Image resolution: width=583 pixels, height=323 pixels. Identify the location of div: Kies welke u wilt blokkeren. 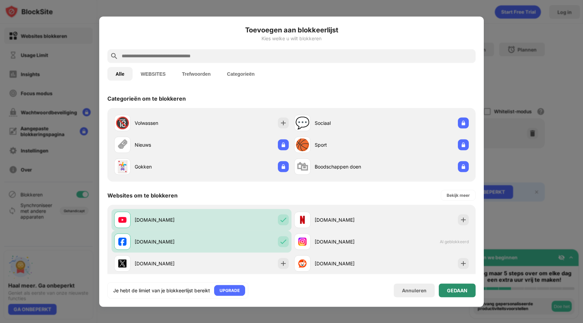
(291, 38).